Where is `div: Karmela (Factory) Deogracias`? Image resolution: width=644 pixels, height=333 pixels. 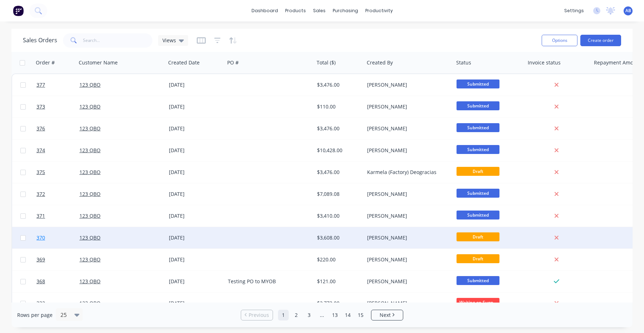 div: Karmela (Factory) Deogracias is located at coordinates (407, 172).